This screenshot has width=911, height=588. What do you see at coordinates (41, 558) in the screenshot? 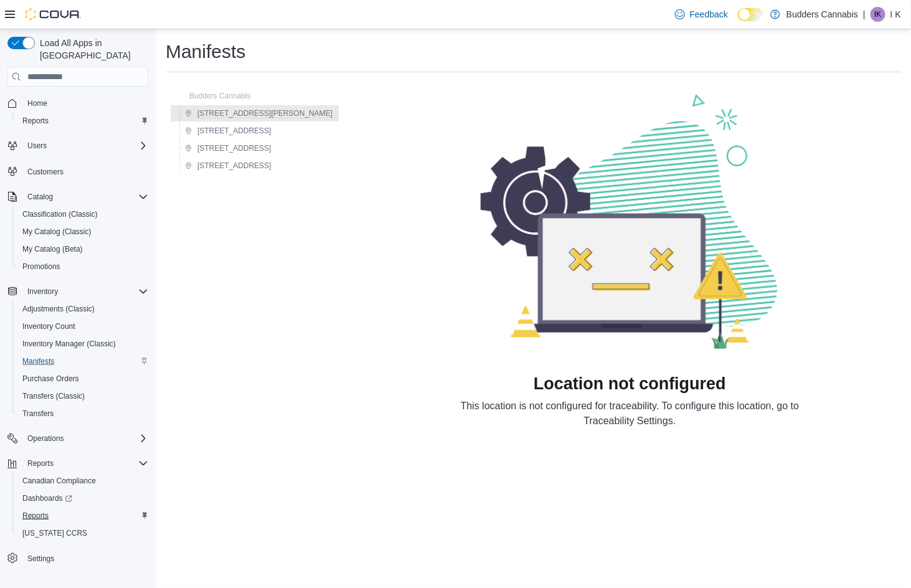
I see `a: Settings` at bounding box center [41, 558].